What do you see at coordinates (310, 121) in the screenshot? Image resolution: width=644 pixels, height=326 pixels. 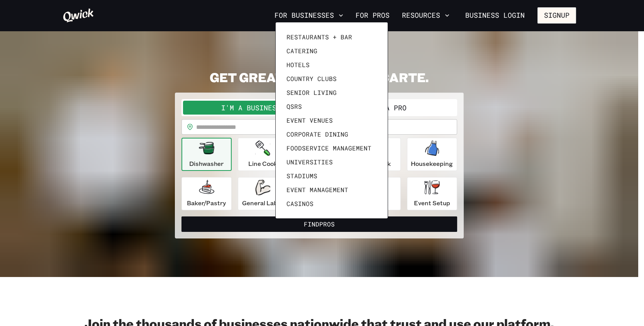 I see `span: Event Venues` at bounding box center [310, 121].